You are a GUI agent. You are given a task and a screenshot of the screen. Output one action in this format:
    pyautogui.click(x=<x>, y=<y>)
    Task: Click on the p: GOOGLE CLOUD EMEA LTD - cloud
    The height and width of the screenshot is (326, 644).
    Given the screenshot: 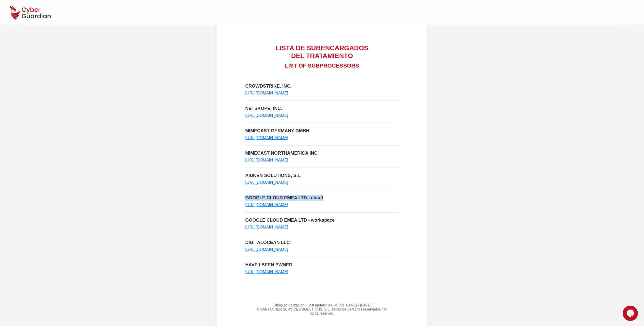 What is the action you would take?
    pyautogui.click(x=322, y=198)
    